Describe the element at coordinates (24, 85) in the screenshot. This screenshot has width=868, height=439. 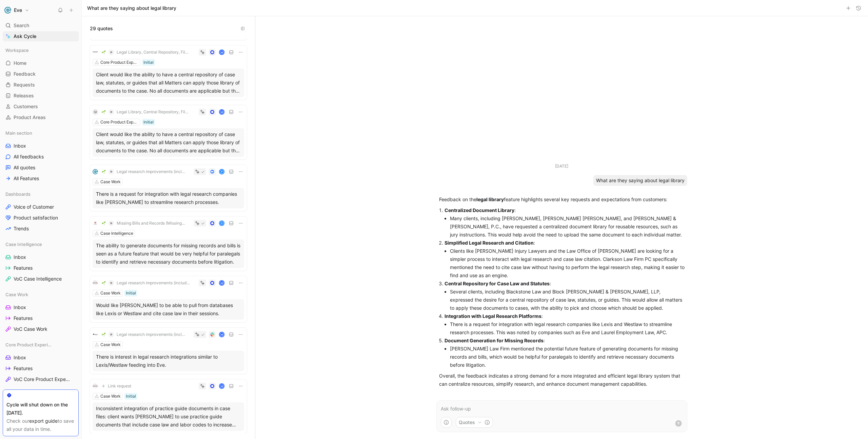
I see `span: Requests` at that location.